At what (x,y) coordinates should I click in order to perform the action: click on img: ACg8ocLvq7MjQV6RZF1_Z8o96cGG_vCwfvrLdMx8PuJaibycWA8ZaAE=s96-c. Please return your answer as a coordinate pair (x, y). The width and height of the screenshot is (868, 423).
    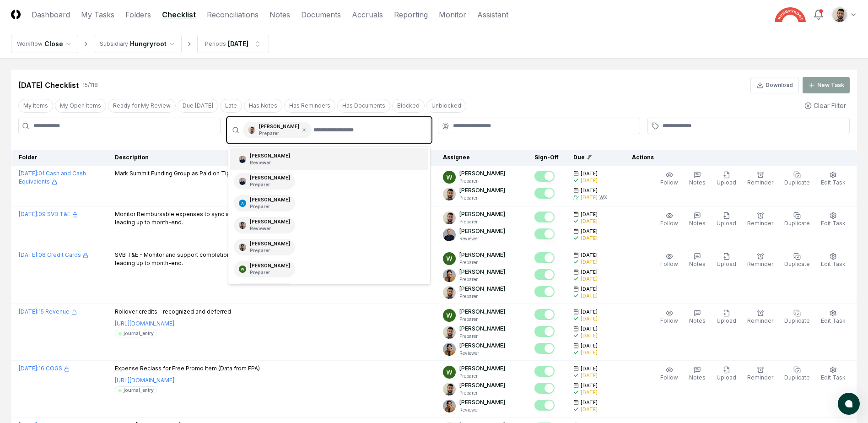
    Looking at the image, I should click on (450, 234).